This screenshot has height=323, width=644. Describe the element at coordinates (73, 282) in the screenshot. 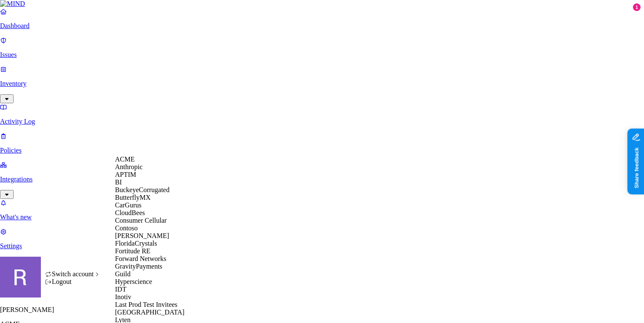

I see `div: Logout` at that location.